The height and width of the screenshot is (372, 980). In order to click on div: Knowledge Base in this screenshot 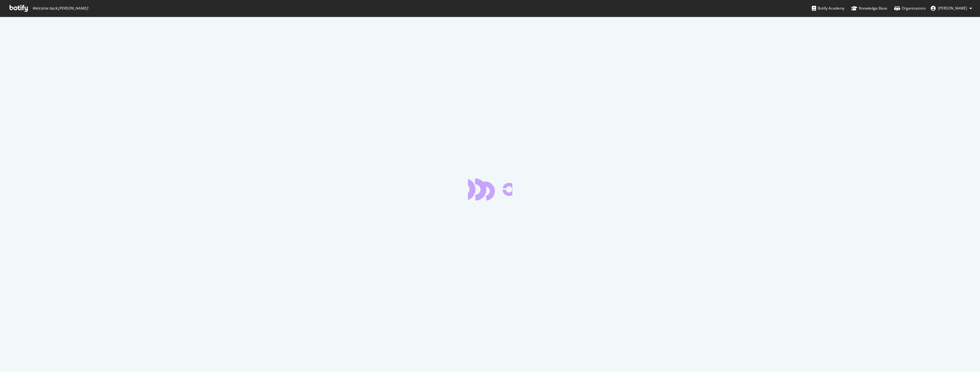, I will do `click(869, 8)`.